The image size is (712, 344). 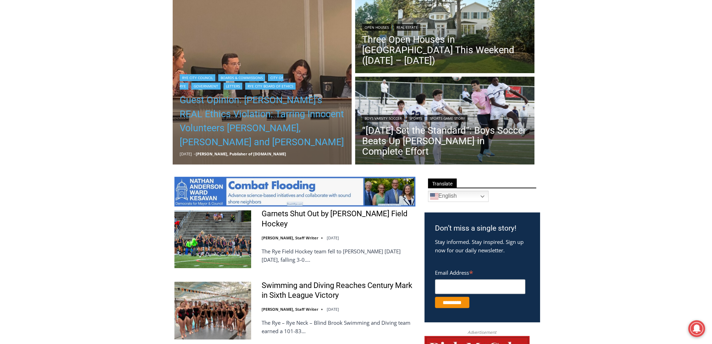 What do you see at coordinates (442, 183) in the screenshot?
I see `span: Translate` at bounding box center [442, 183].